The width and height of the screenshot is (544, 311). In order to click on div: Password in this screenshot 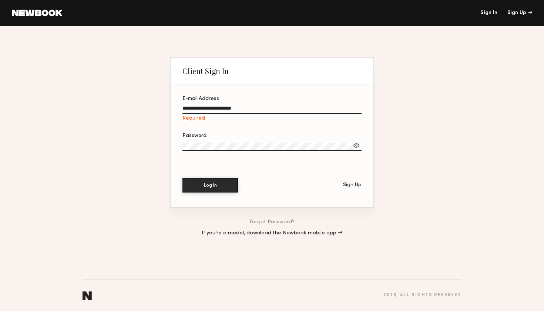, I will do `click(272, 136)`.